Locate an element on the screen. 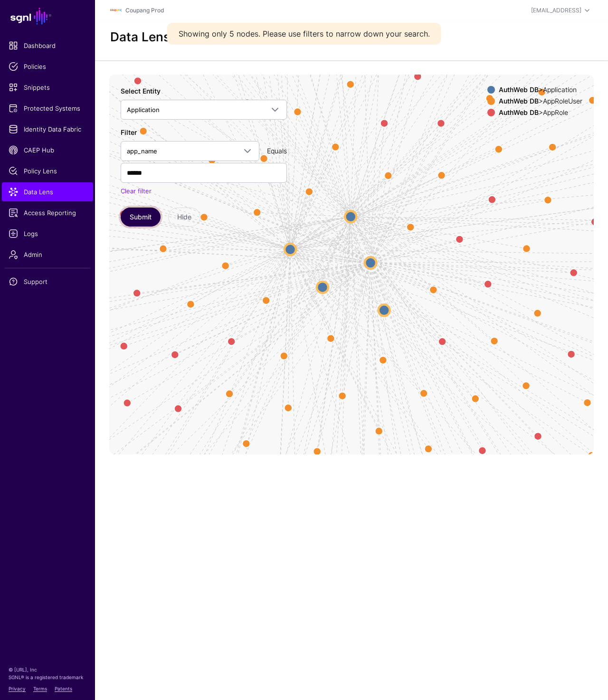 The height and width of the screenshot is (700, 608). a: Terms is located at coordinates (40, 689).